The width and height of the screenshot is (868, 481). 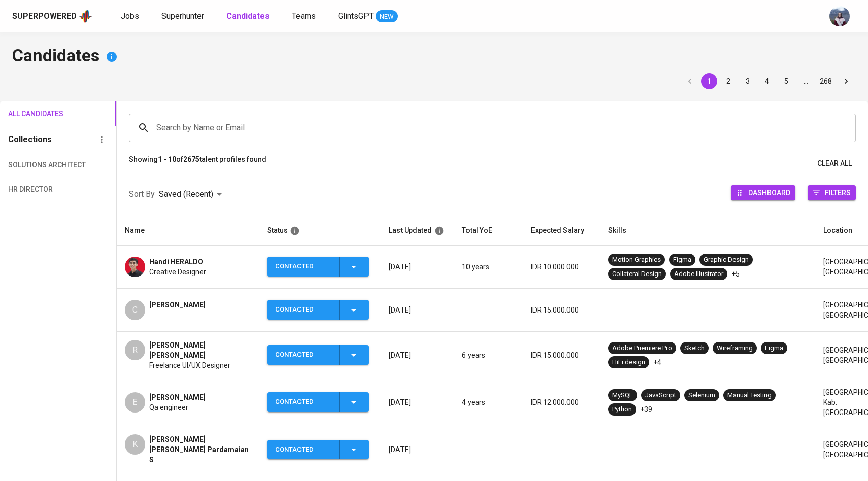 I want to click on div: Selenium, so click(x=701, y=395).